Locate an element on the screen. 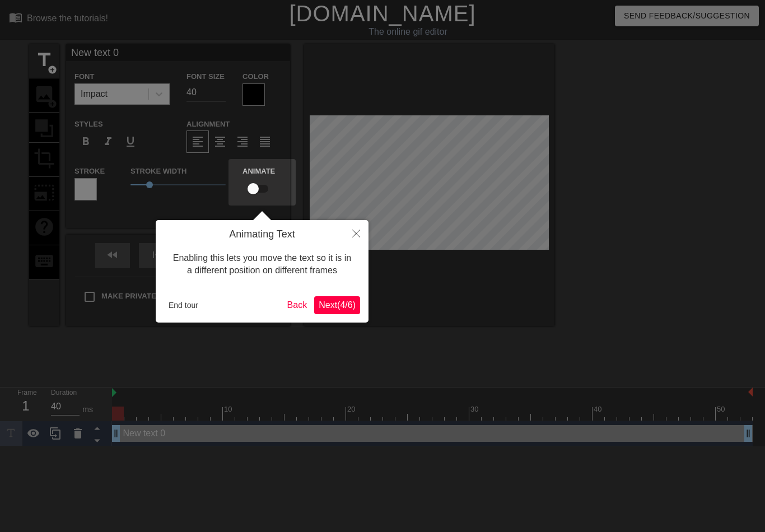 The height and width of the screenshot is (532, 765). span: Next ( 4 / 6 ) is located at coordinates (337, 304).